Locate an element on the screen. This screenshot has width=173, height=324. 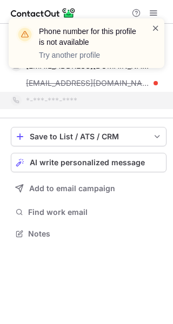
button: save-profile-one-click is located at coordinates (89, 137).